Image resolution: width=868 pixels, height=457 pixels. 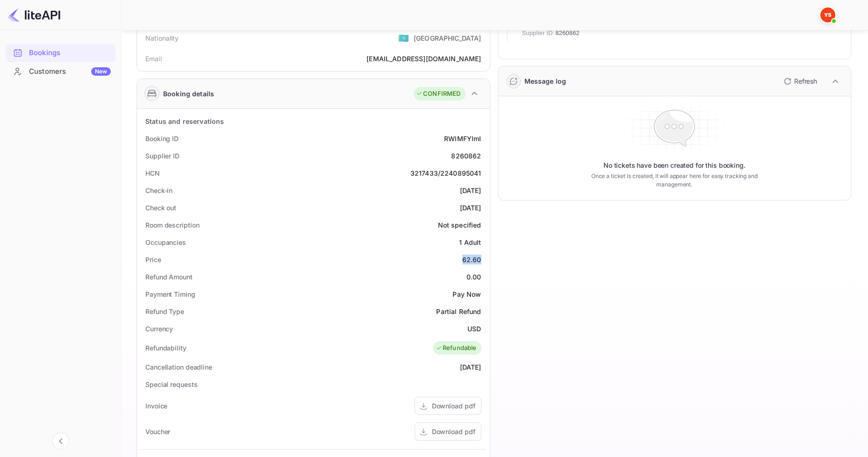 I want to click on p: Refresh, so click(x=805, y=81).